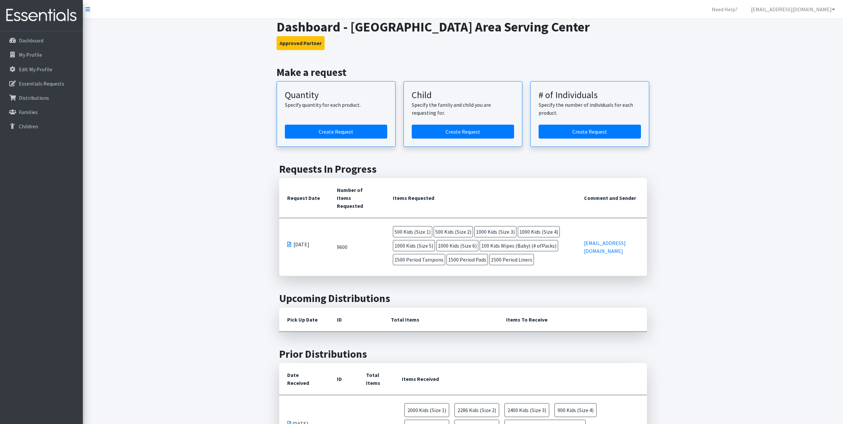  Describe the element at coordinates (481, 198) in the screenshot. I see `th: Items Requested` at that location.